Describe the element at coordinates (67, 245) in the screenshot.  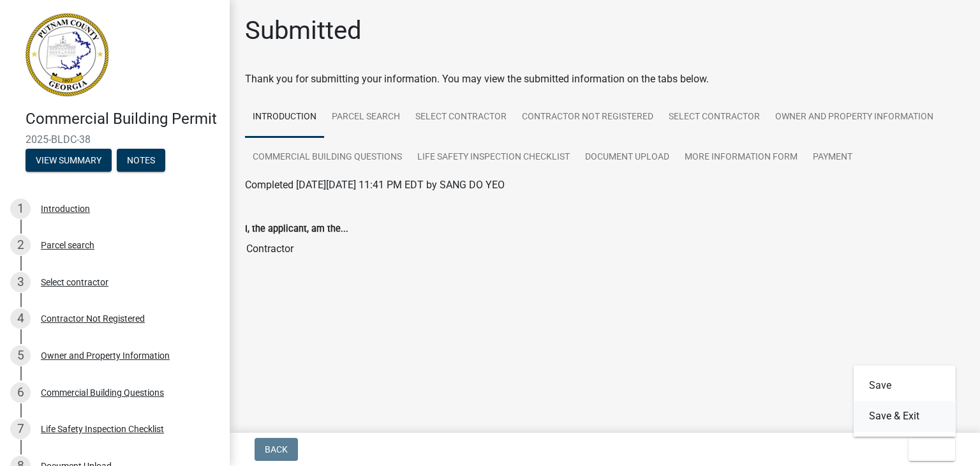
I see `div: Parcel search` at that location.